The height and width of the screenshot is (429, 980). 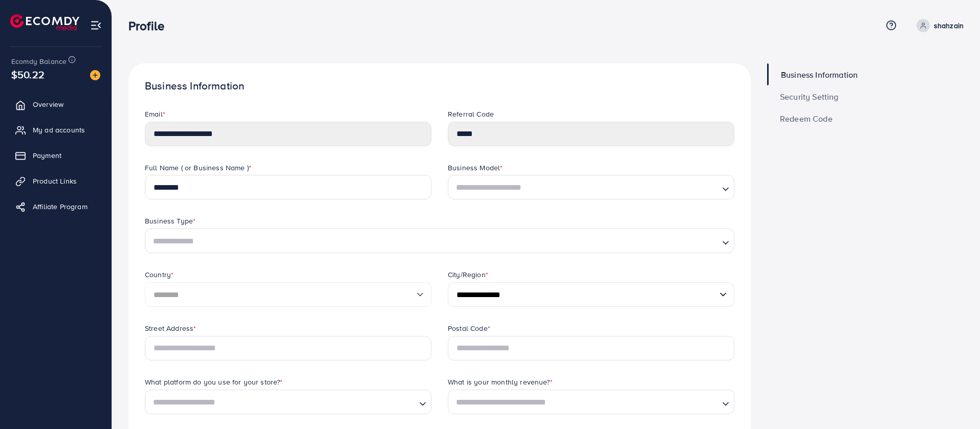 I want to click on label: Business Type, so click(x=170, y=221).